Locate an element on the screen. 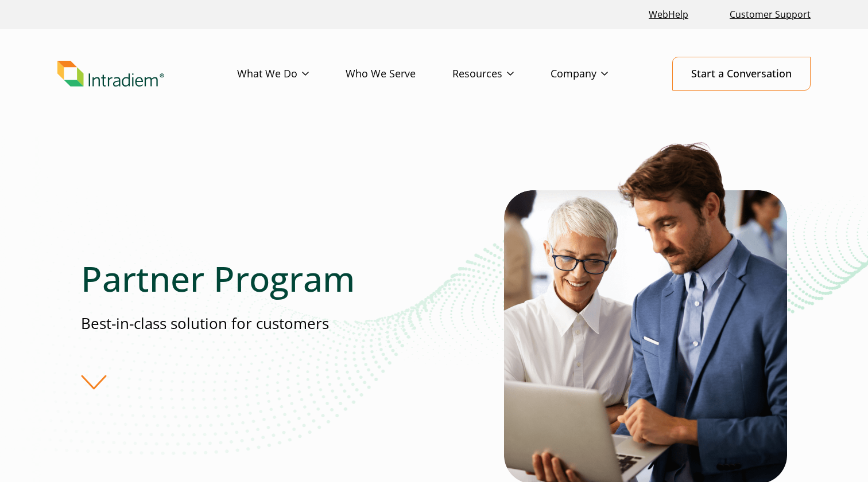  p: Best-in-class solution for customers is located at coordinates (257, 323).